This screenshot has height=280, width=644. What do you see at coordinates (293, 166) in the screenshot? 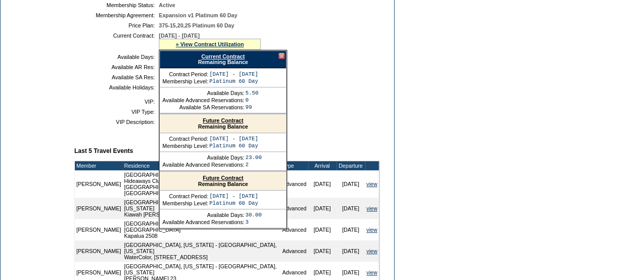
I see `td: Type` at bounding box center [293, 166].